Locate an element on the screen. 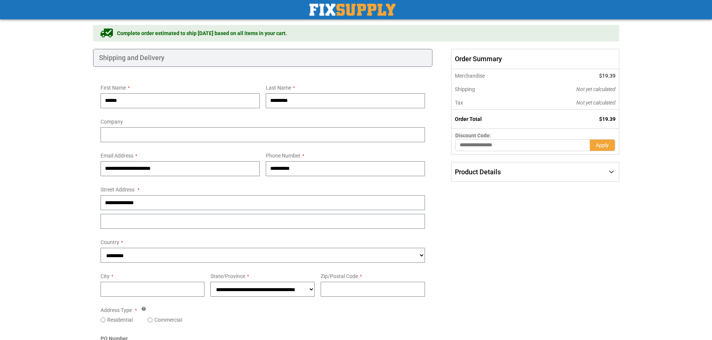 This screenshot has height=340, width=712. span: Zip/Postal Code is located at coordinates (339, 277).